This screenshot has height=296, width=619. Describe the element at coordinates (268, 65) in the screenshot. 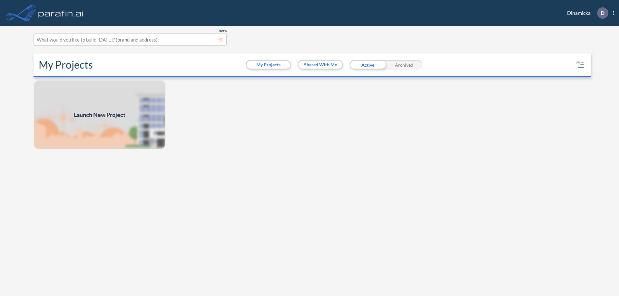

I see `button: My Projects` at that location.